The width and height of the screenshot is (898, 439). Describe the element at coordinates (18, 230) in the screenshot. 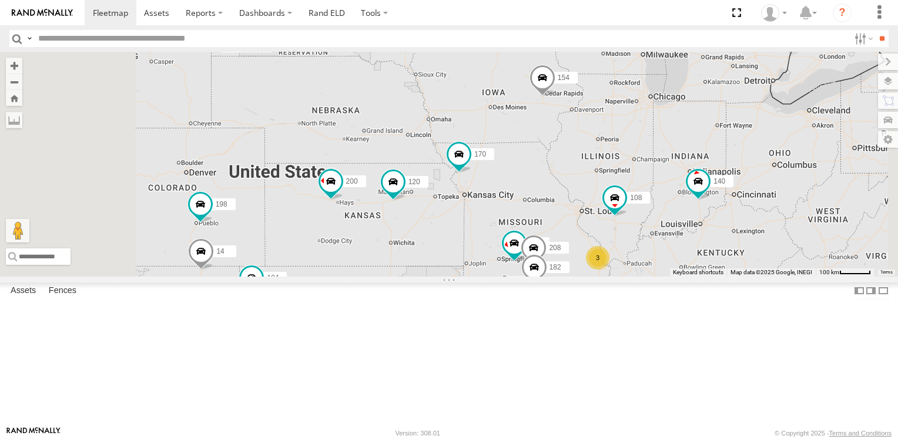

I see `button: Drag Pegman onto the map to open Street View` at that location.